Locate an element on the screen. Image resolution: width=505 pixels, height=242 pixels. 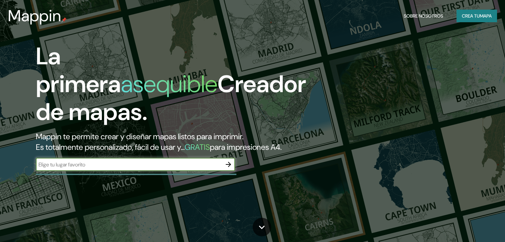
font: Creador de mapas. is located at coordinates (171, 98).